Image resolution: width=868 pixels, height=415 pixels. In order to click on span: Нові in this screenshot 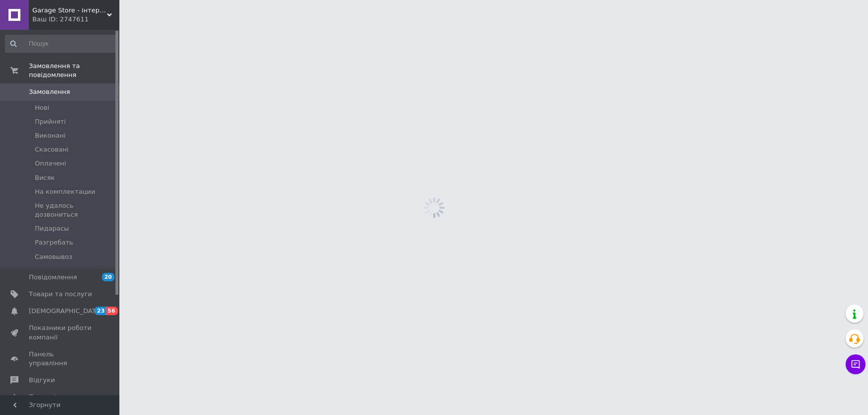, I will do `click(42, 108)`.